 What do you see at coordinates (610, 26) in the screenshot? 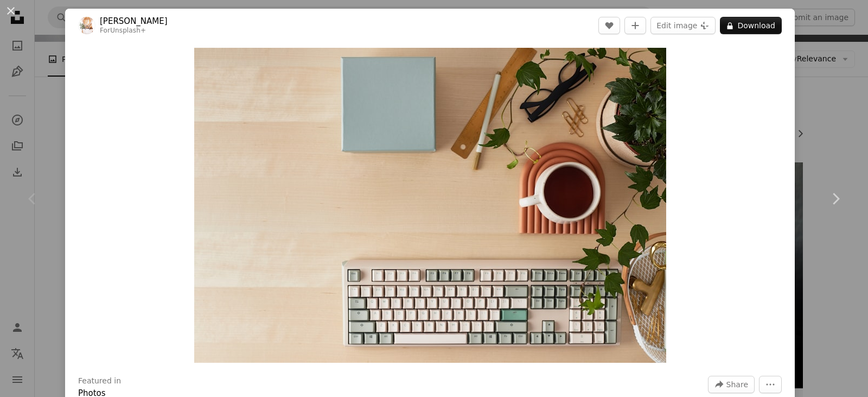
I see `button: Like` at bounding box center [610, 26].